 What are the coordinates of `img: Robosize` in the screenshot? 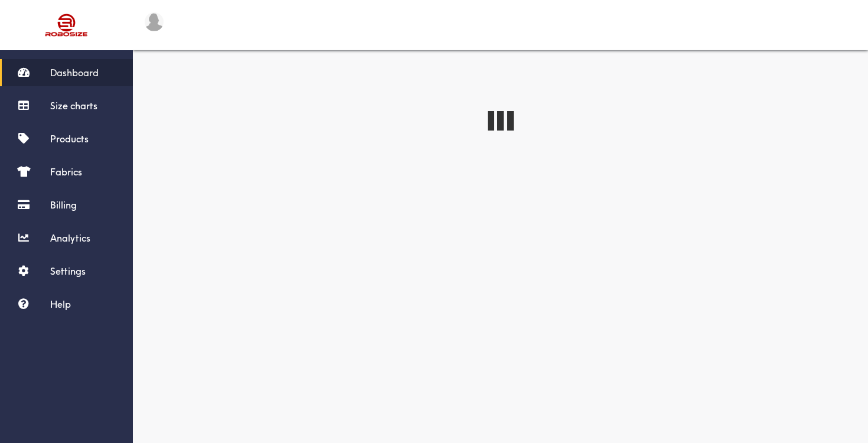 It's located at (67, 25).